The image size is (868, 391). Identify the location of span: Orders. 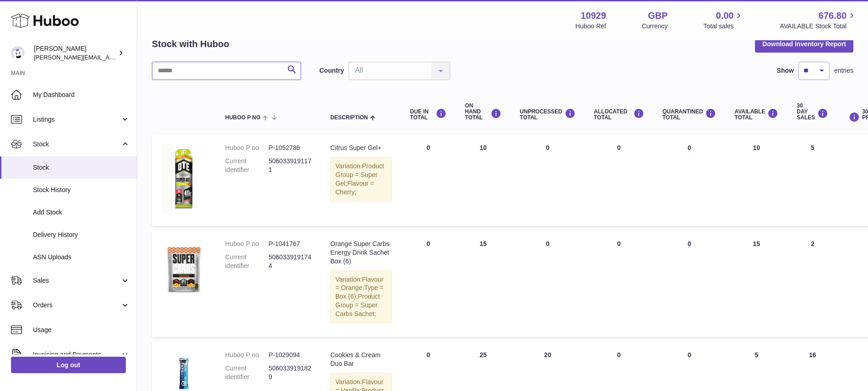
(76, 305).